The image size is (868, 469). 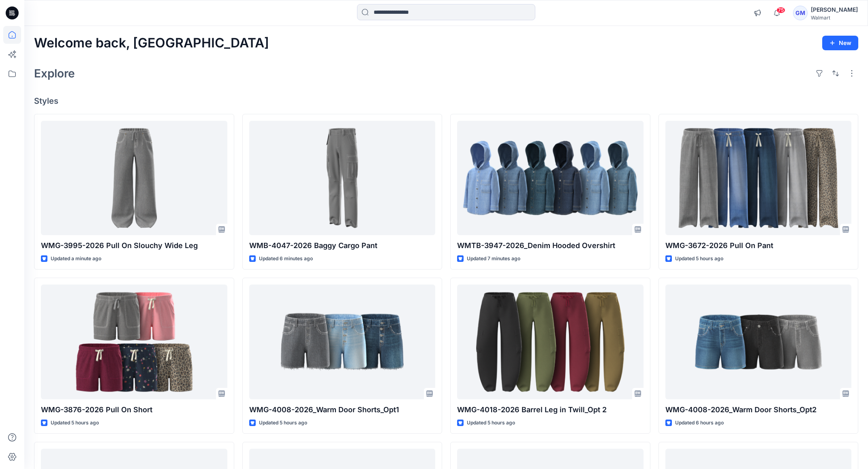 What do you see at coordinates (343, 342) in the screenshot?
I see `a: WMG-4008-2026_Warm Door Shorts_Opt1` at bounding box center [343, 342].